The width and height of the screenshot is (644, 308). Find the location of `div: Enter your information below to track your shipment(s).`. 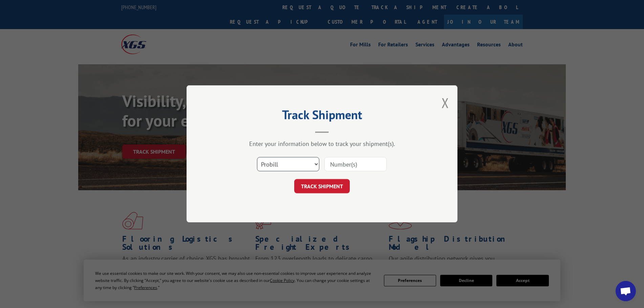

div: Enter your information below to track your shipment(s). is located at coordinates (322, 144).